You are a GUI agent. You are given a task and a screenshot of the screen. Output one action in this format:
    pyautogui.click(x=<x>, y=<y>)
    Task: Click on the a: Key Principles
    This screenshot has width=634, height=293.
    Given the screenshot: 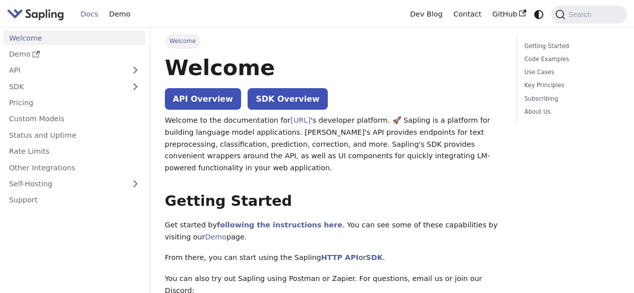 What is the action you would take?
    pyautogui.click(x=570, y=85)
    